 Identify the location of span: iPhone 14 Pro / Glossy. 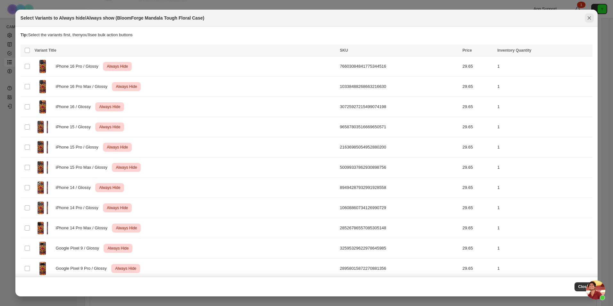
(79, 208).